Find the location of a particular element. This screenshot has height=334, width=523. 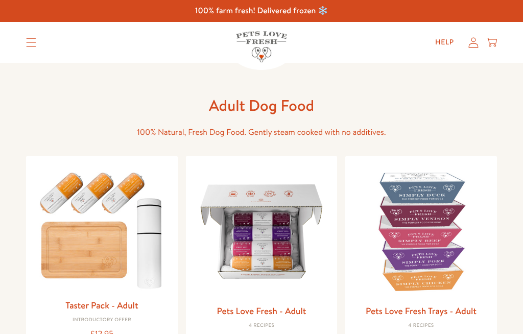

summary: Translation missing: en.sections.header.menu is located at coordinates (31, 42).